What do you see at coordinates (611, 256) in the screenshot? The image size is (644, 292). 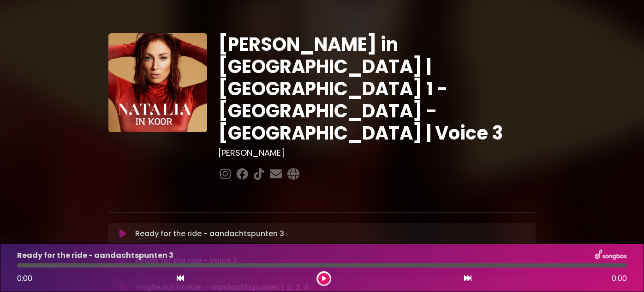 I see `img: songbox-logo-white.png` at bounding box center [611, 256].